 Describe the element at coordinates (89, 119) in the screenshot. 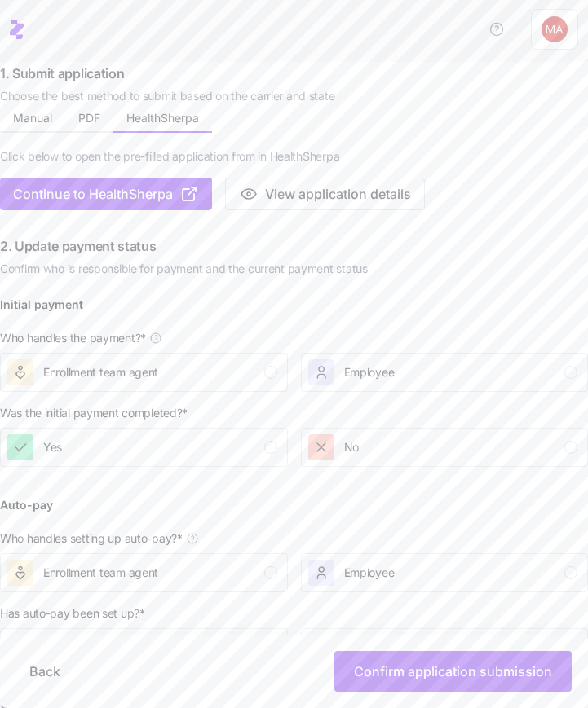

I see `span: PDF` at that location.